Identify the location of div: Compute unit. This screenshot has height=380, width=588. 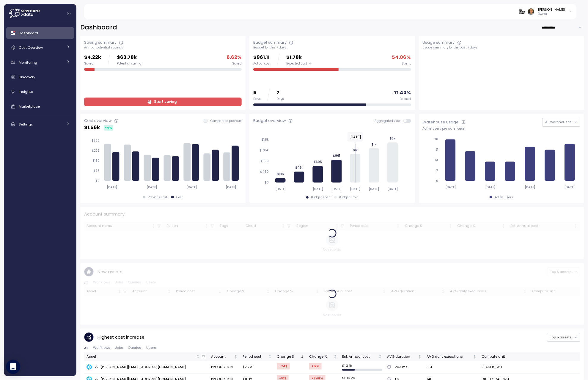
(530, 357).